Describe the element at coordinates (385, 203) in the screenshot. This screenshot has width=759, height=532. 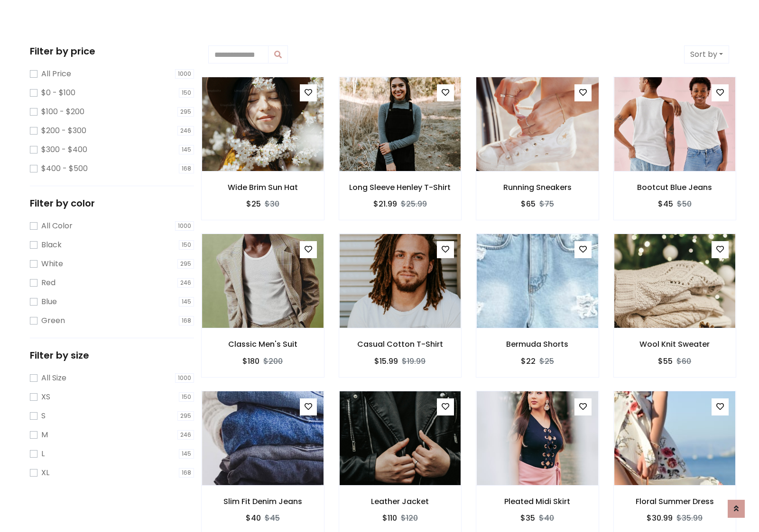
I see `h6: $21.99` at that location.